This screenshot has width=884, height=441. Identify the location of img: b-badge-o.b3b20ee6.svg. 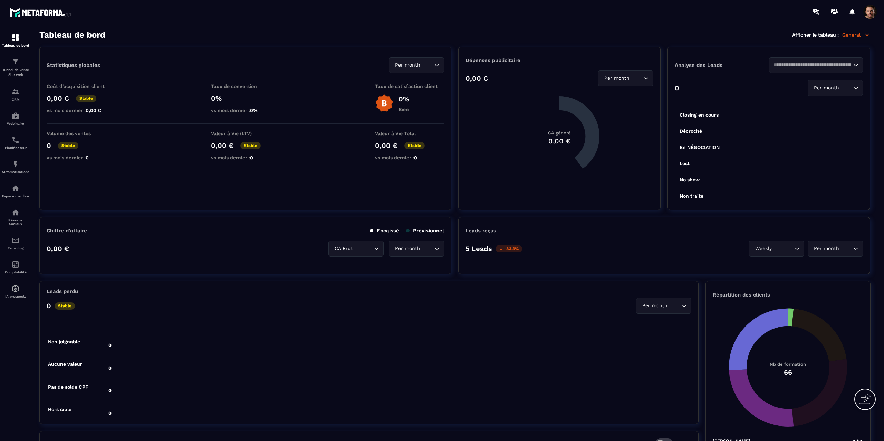
(384, 103).